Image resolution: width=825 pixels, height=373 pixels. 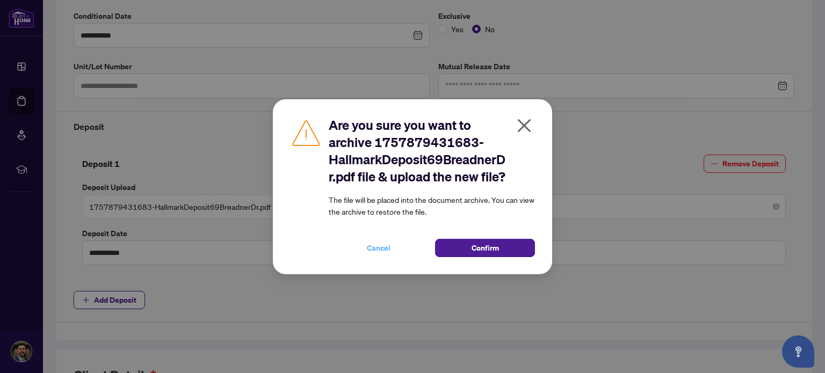 I want to click on button: Open asap, so click(x=798, y=352).